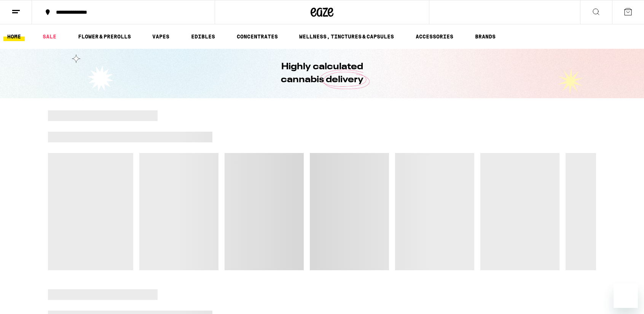 This screenshot has height=314, width=644. Describe the element at coordinates (104, 37) in the screenshot. I see `a: FLOWER & PREROLLS` at that location.